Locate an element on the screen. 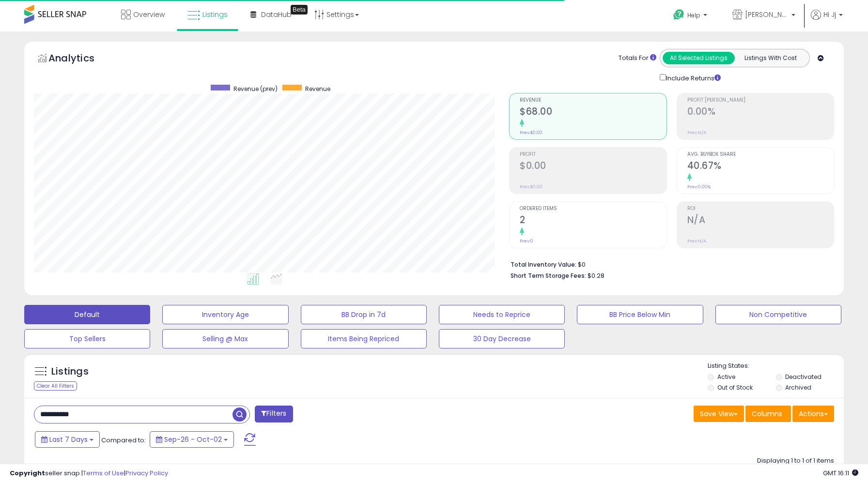 This screenshot has width=868, height=483. div: Displaying 1 to 1 of 1 items is located at coordinates (796, 461).